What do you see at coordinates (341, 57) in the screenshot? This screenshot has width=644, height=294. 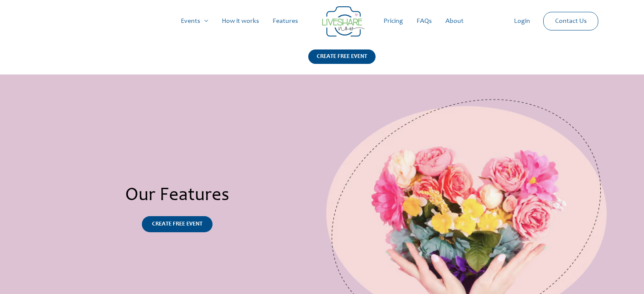 I see `div: CREATE FREE EVENT` at bounding box center [341, 57].